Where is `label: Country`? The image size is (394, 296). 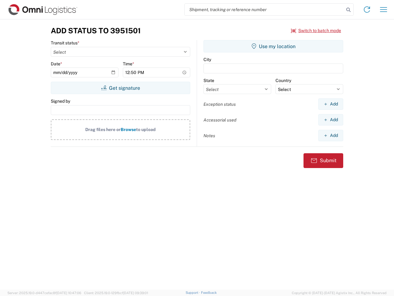 label: Country is located at coordinates (283, 80).